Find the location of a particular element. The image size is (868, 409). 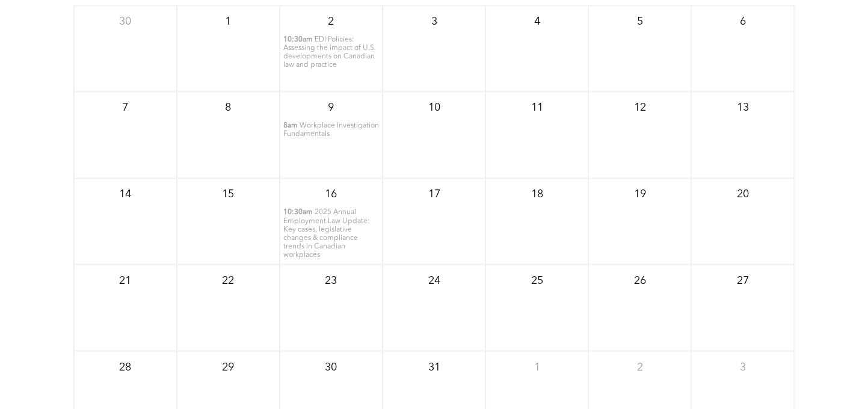

p: 26 is located at coordinates (640, 280).